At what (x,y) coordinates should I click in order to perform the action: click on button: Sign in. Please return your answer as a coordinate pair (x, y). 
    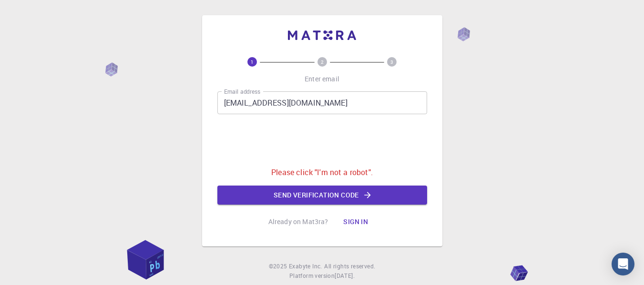
    Looking at the image, I should click on (356, 222).